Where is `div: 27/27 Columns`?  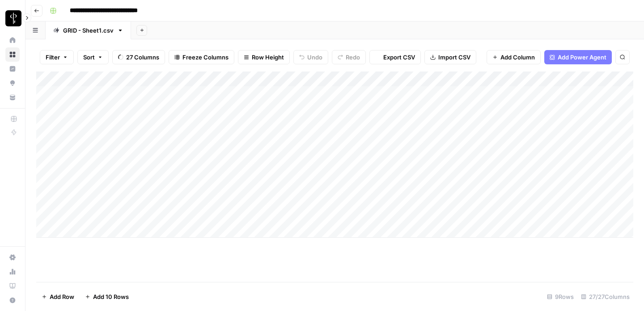
div: 27/27 Columns is located at coordinates (605, 297).